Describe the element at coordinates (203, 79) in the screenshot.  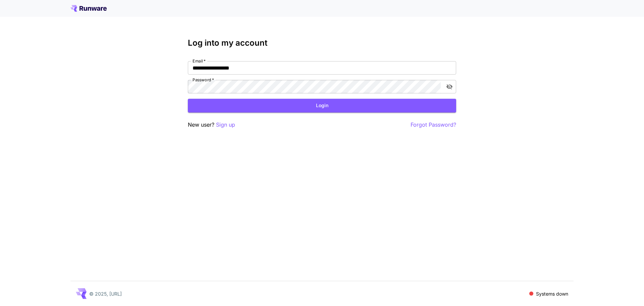
I see `label: Password` at that location.